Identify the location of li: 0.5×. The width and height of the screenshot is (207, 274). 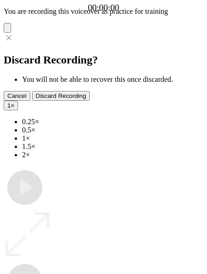
(113, 130).